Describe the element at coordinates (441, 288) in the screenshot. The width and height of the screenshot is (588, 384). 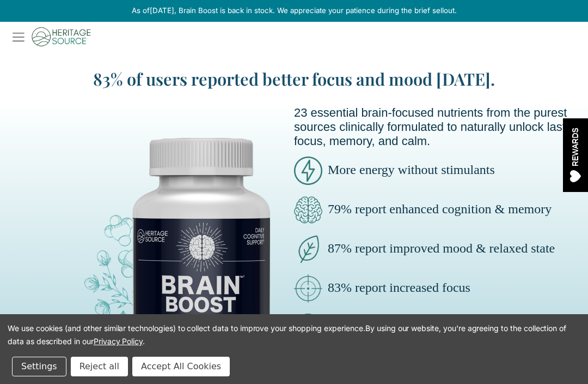
I see `p: 83% report increased focus` at that location.